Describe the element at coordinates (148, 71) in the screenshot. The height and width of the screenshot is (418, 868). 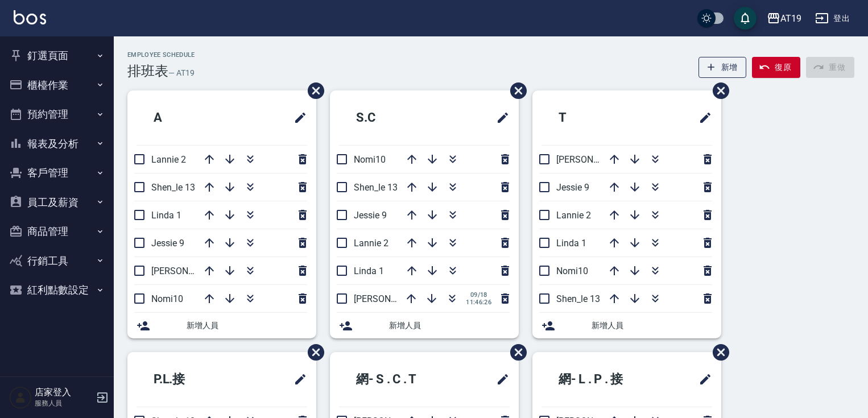
I see `h3: 排班表` at that location.